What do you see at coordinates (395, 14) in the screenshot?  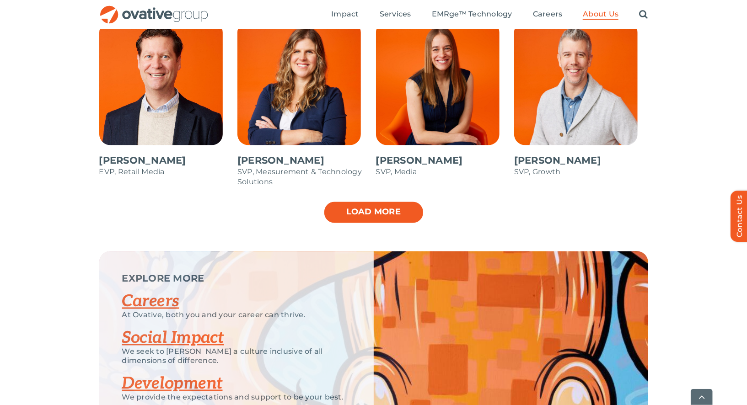 I see `span: Services` at bounding box center [395, 14].